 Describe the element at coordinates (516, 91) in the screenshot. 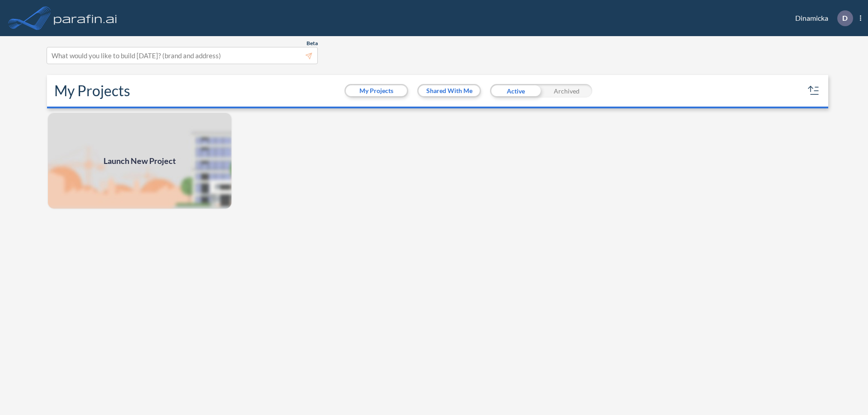

I see `div: Active` at that location.